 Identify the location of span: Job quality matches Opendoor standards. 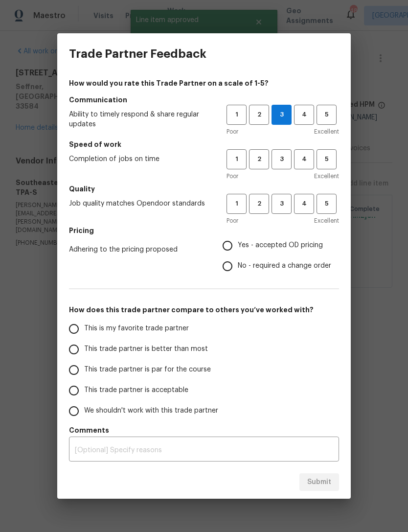
(140, 204).